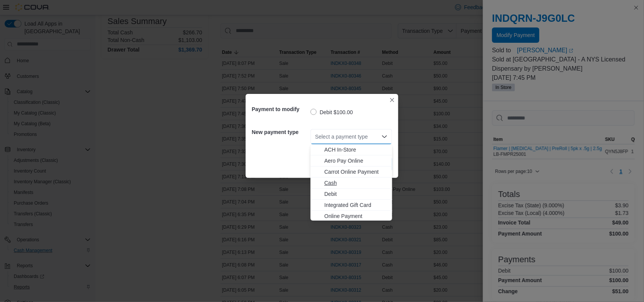 The image size is (644, 302). I want to click on span: Carrot Online Payment, so click(356, 172).